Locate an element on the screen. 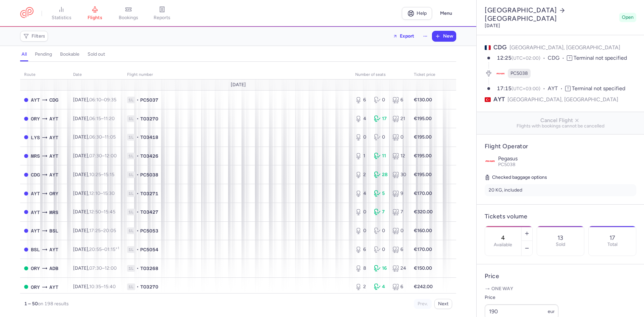  h5: Checked baggage options is located at coordinates (560, 177).